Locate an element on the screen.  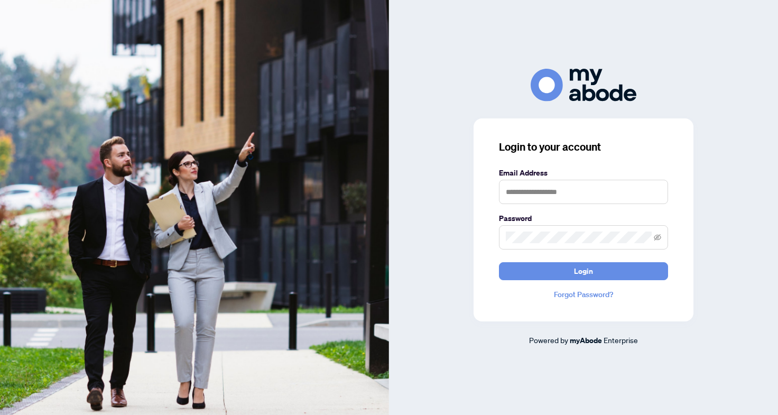
span: Enterprise is located at coordinates (621, 340).